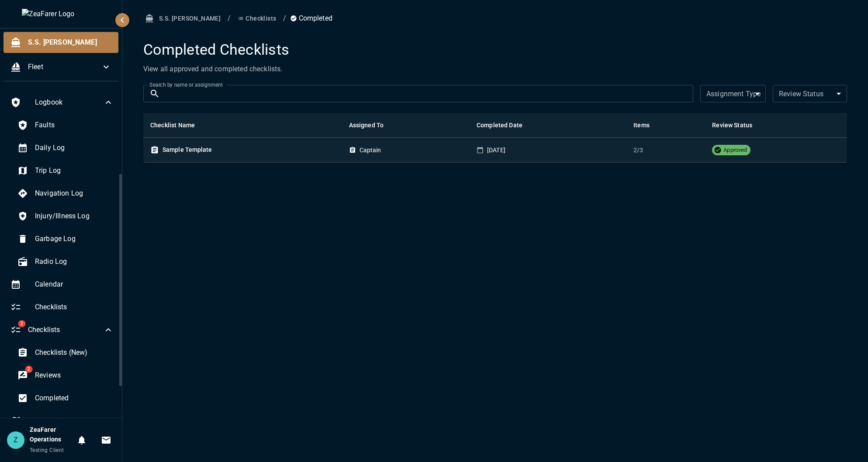 This screenshot has height=462, width=868. Describe the element at coordinates (65, 398) in the screenshot. I see `div: Completed` at that location.